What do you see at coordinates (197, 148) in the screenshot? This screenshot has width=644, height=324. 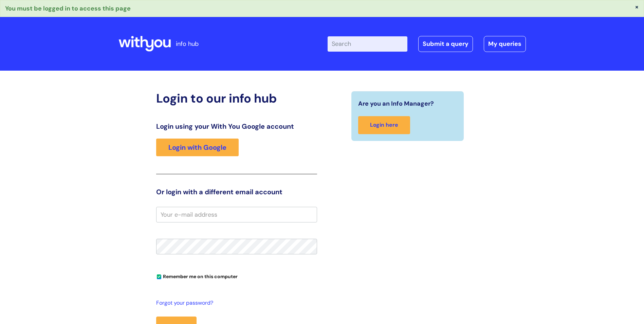 I see `a: Login with Google` at bounding box center [197, 148].